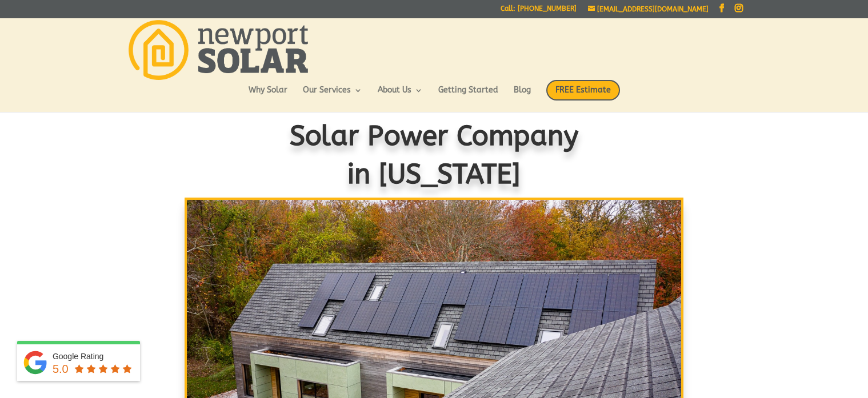  Describe the element at coordinates (60, 369) in the screenshot. I see `span: 5.0` at that location.